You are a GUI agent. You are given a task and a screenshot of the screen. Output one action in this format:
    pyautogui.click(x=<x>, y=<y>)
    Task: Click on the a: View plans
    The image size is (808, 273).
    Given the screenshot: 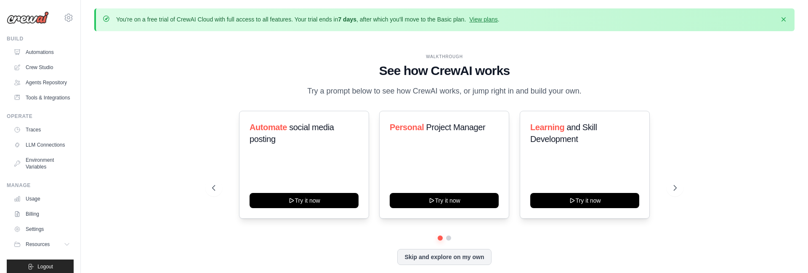 What is the action you would take?
    pyautogui.click(x=483, y=19)
    